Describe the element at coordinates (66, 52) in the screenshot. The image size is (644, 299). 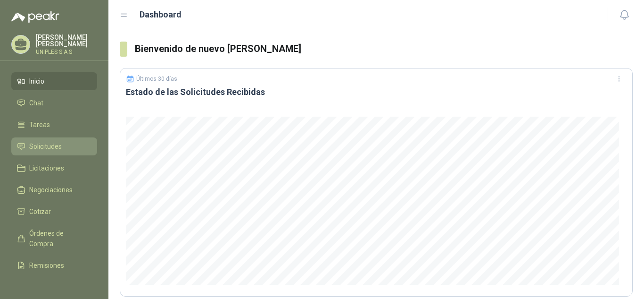
I see `p: UNIPLES S.A.S` at that location.